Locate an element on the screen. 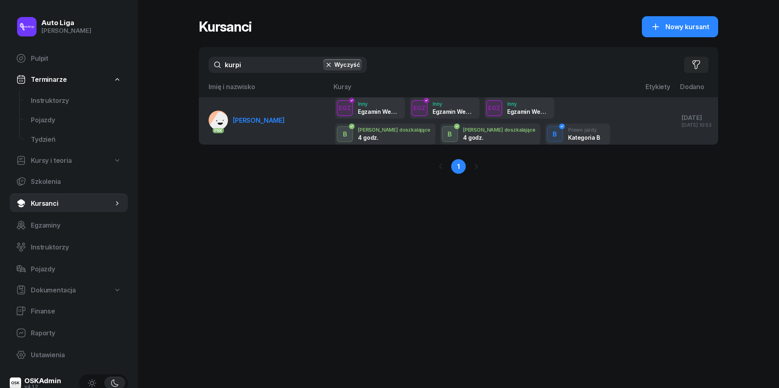 This screenshot has height=388, width=779. span: Tydzień is located at coordinates (76, 139).